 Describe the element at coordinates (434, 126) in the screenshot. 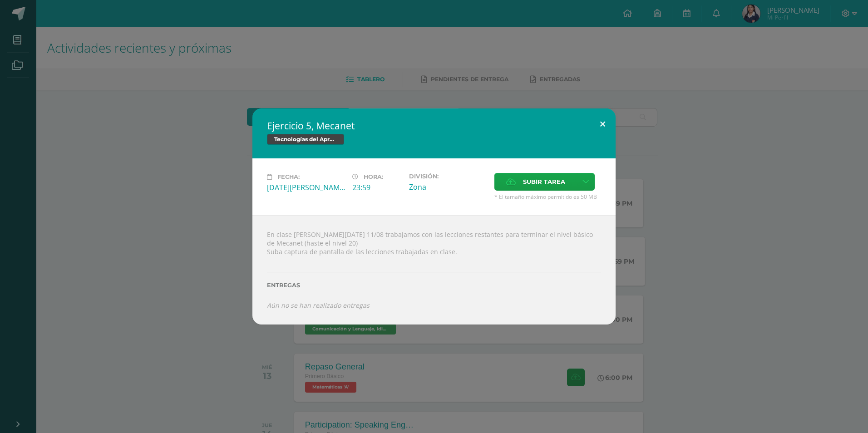

I see `h2: Ejercicio 5, Mecanet` at that location.